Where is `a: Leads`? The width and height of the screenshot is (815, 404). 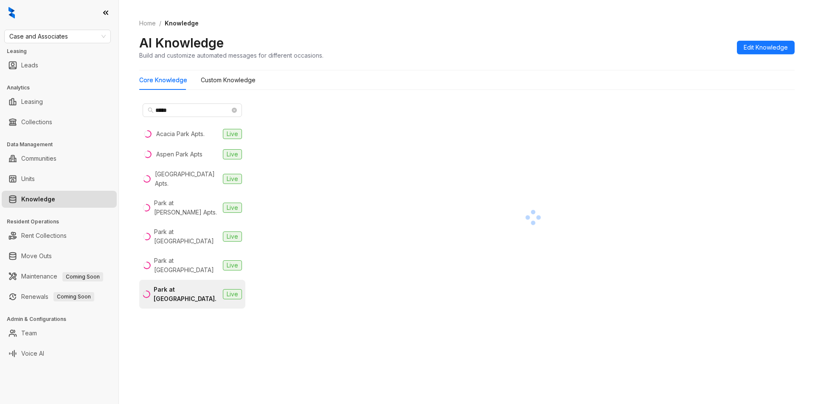 a: Leads is located at coordinates (30, 65).